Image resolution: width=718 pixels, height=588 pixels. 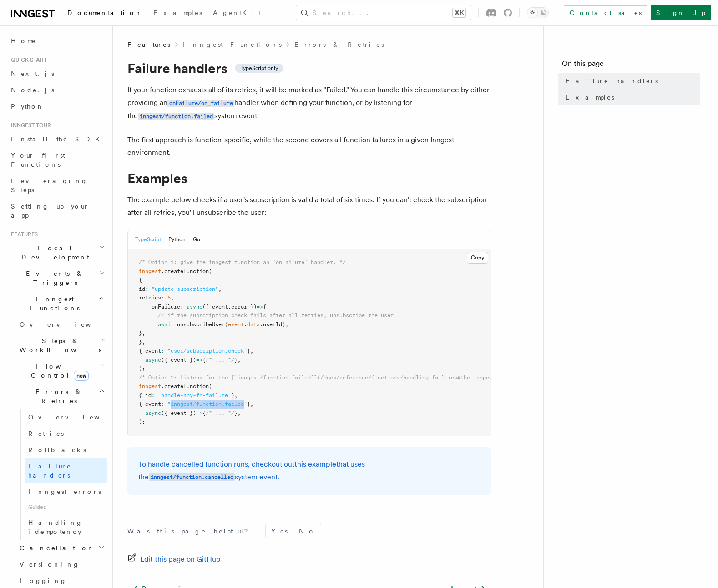 What do you see at coordinates (191, 477) in the screenshot?
I see `a: inngest/function.cancelled` at bounding box center [191, 477].